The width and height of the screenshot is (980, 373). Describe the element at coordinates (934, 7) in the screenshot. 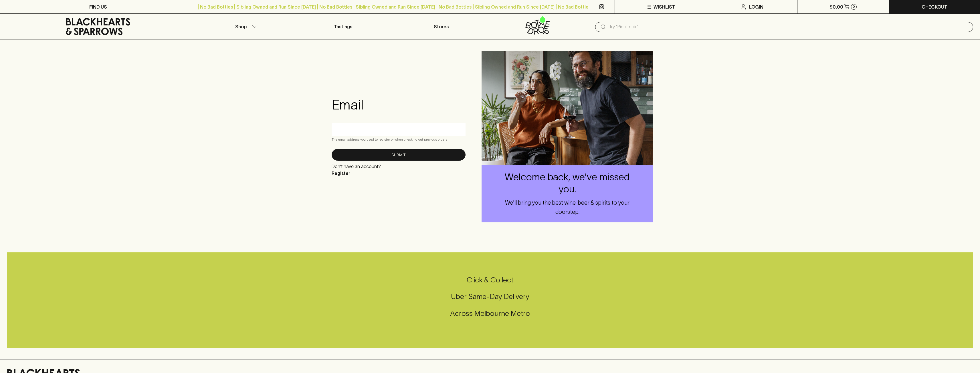

I see `p: Checkout` at that location.